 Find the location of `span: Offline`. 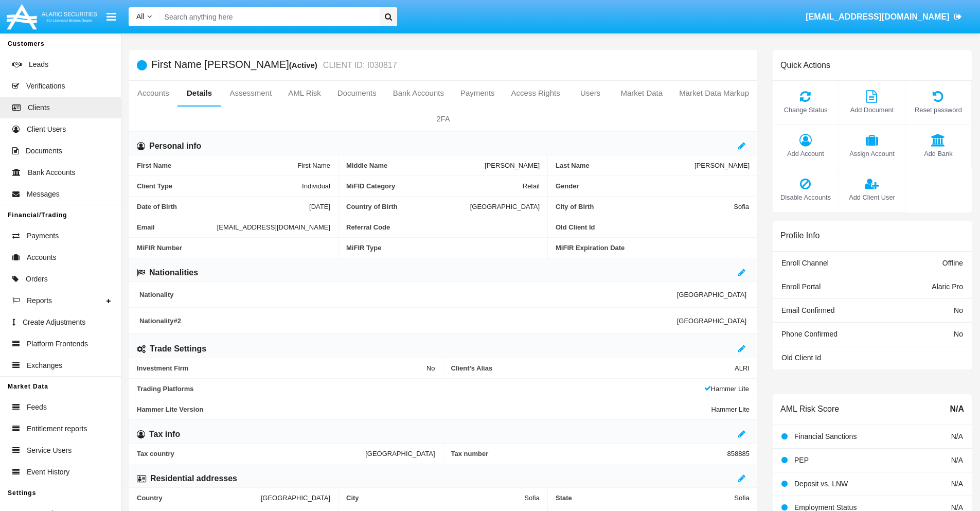

span: Offline is located at coordinates (953, 263).